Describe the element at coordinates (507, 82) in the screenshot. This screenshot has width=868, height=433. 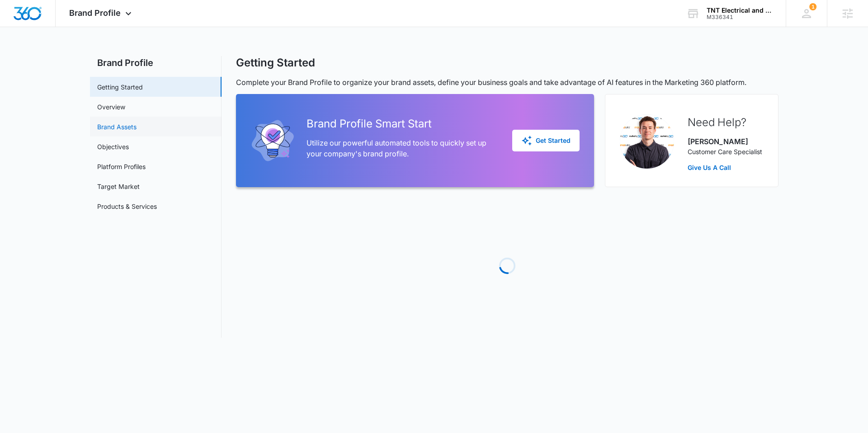
I see `p: Complete your Brand Profile to organize your brand assets, define your business goals and take ad...` at that location.